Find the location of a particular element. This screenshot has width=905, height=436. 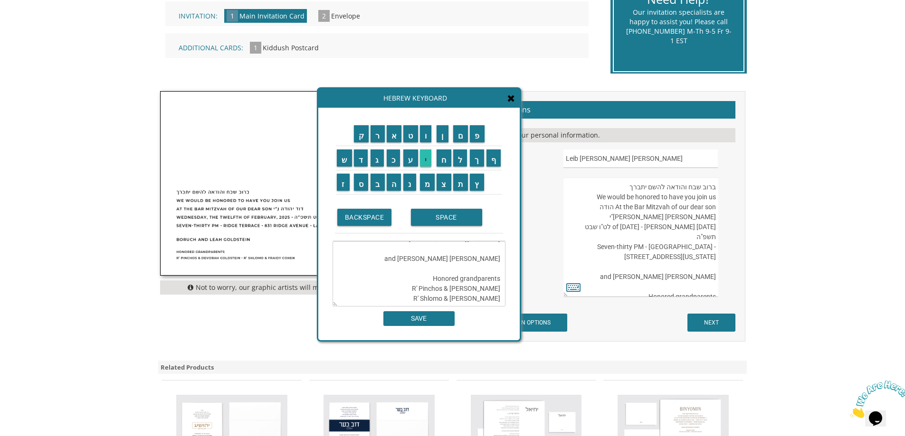

span: Additional Cards: is located at coordinates (211, 47).